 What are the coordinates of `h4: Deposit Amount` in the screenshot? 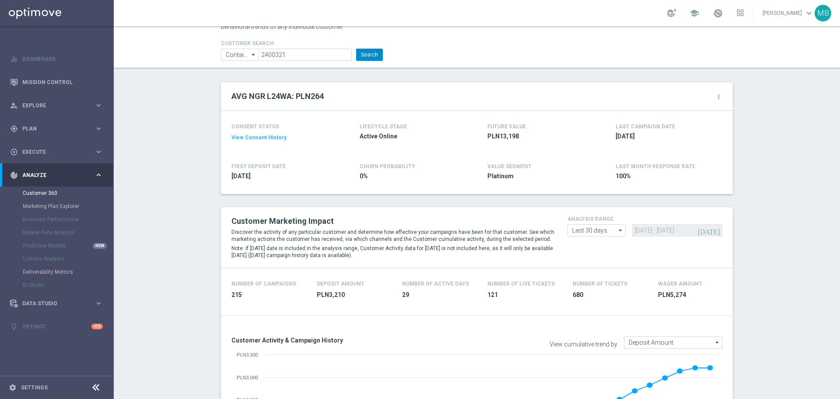 It's located at (340, 283).